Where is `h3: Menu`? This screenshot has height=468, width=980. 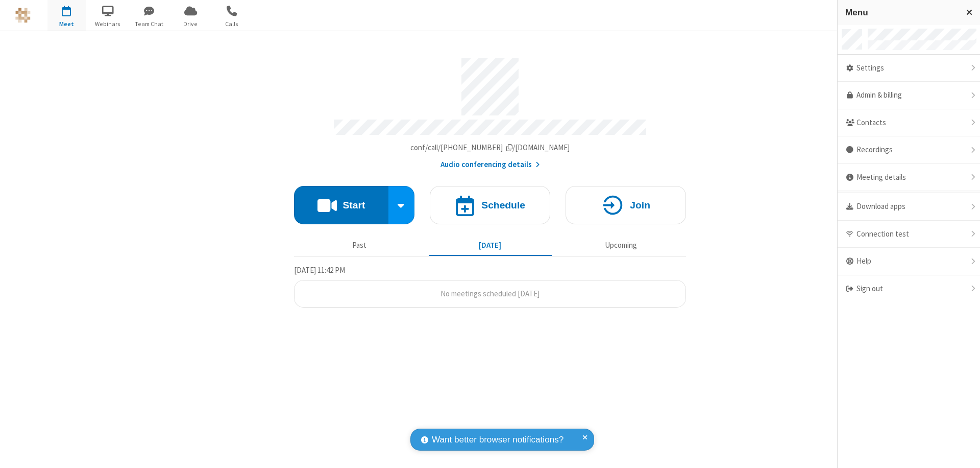 h3: Menu is located at coordinates (901, 12).